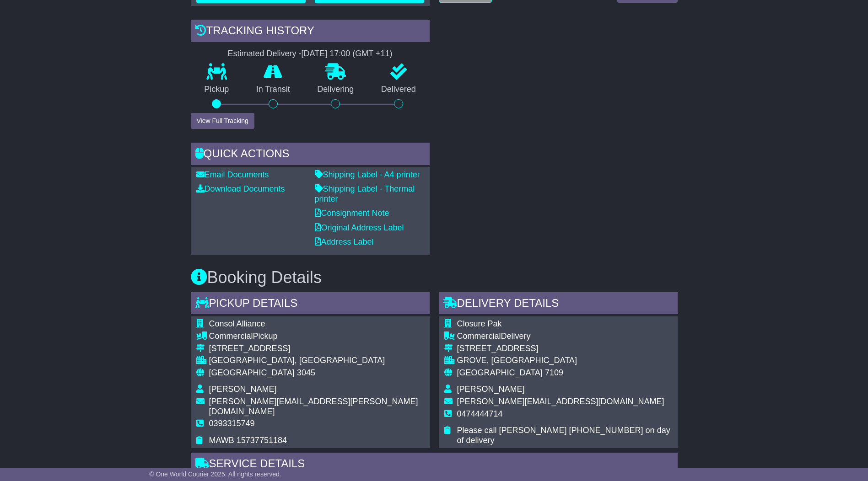  What do you see at coordinates (434, 465) in the screenshot?
I see `div: Service Details` at bounding box center [434, 465].